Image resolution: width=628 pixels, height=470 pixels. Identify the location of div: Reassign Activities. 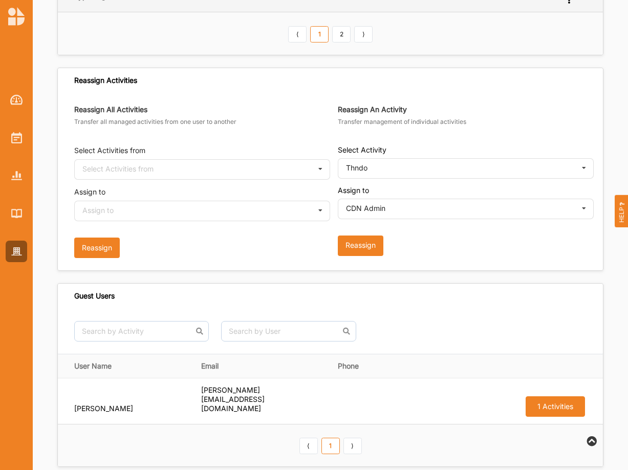
(105, 80).